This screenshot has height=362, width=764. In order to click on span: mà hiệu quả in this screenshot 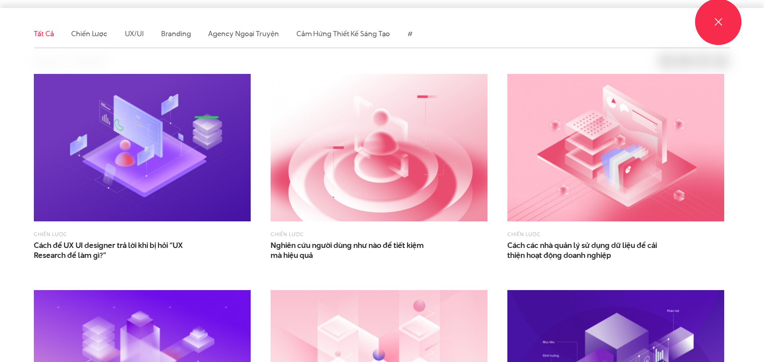, I will do `click(292, 255)`.